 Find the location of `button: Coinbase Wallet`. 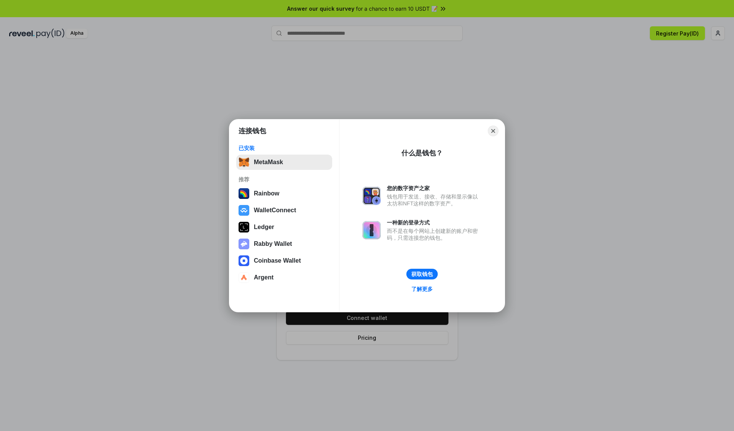

button: Coinbase Wallet is located at coordinates (284, 261).